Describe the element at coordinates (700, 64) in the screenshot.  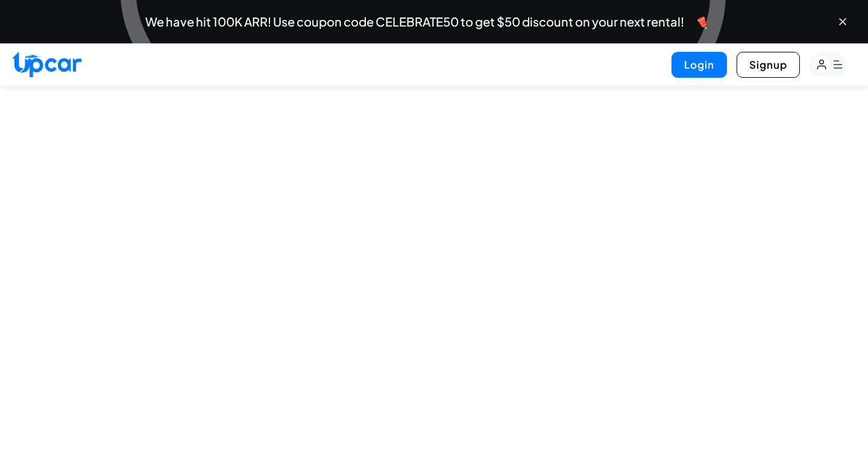
I see `button: Login` at that location.